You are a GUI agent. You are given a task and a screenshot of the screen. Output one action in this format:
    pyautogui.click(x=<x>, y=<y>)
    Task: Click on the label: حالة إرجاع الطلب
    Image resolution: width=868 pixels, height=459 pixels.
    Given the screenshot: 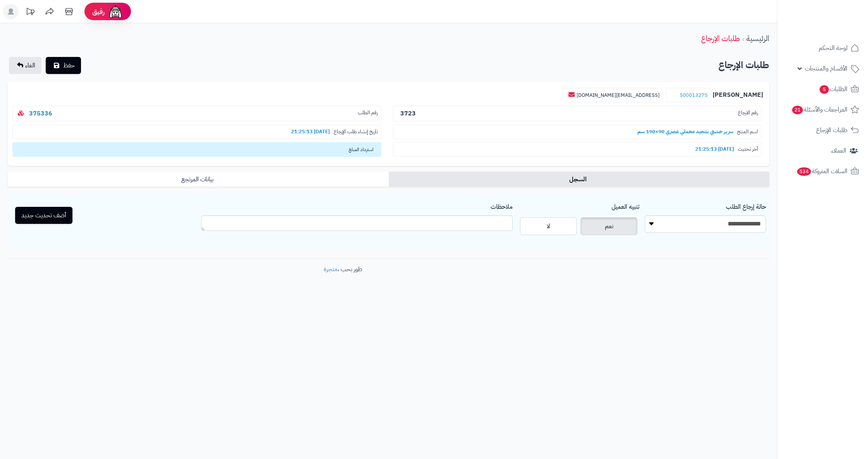 What is the action you would take?
    pyautogui.click(x=746, y=205)
    